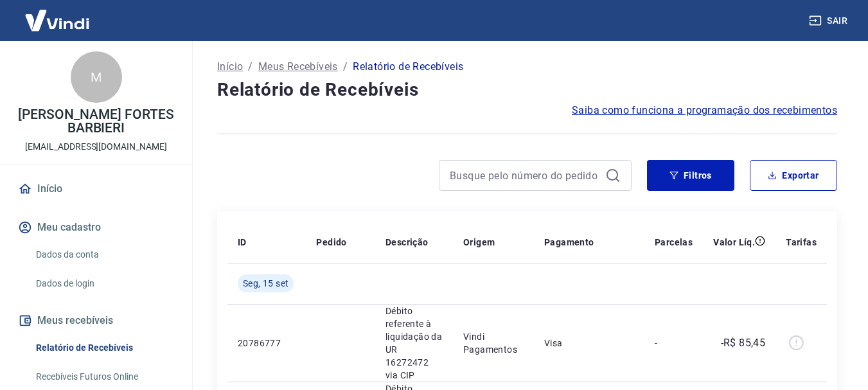  I want to click on p: Valor Líq., so click(733, 242).